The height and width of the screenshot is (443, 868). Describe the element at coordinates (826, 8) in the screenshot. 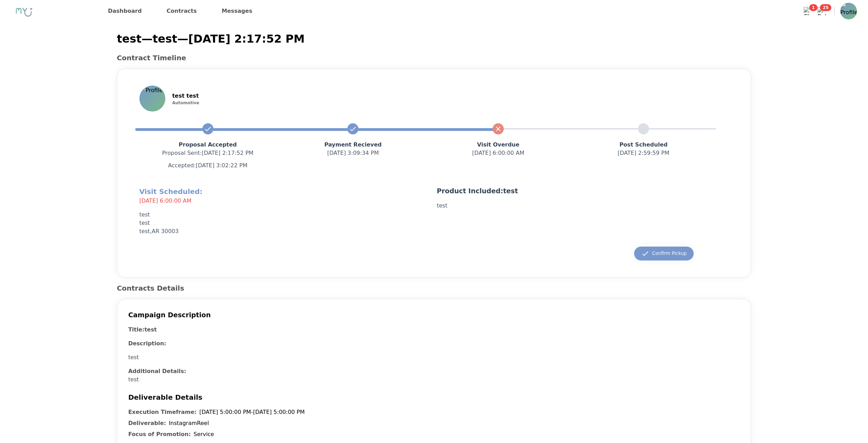

I see `span: 25` at that location.